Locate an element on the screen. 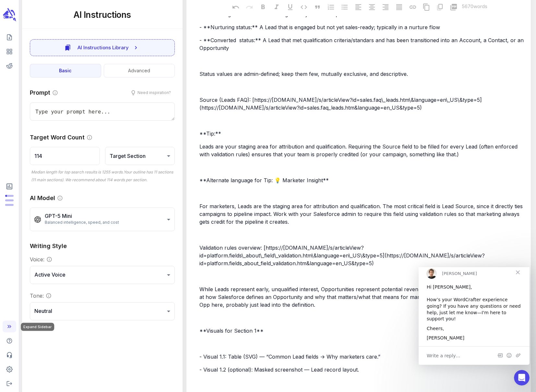 This screenshot has height=392, width=536. span: - **Working status**: A Lead being actively followed up on is located at coordinates (273, 14).